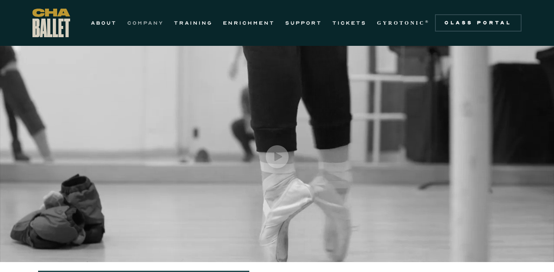  I want to click on div: Class Portal, so click(478, 23).